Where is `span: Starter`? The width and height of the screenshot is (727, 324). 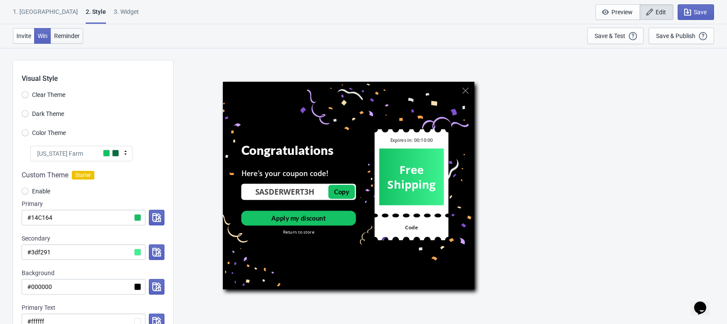
span: Starter is located at coordinates (83, 175).